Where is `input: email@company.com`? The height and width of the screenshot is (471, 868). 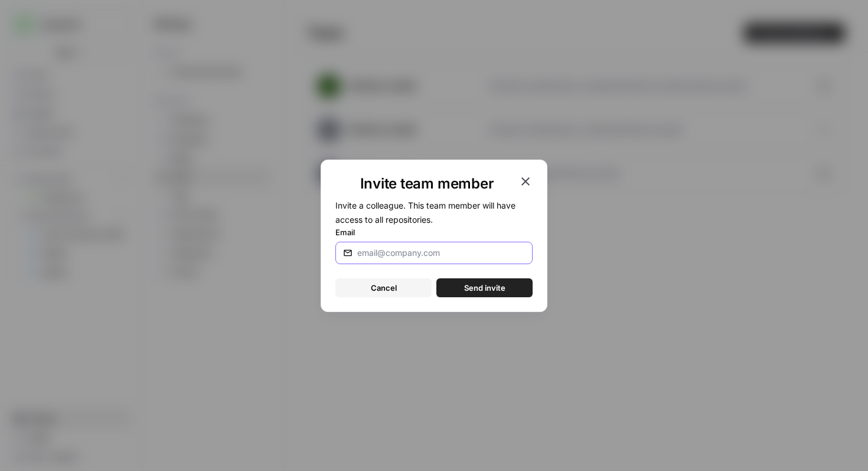 input: email@company.com is located at coordinates (441, 253).